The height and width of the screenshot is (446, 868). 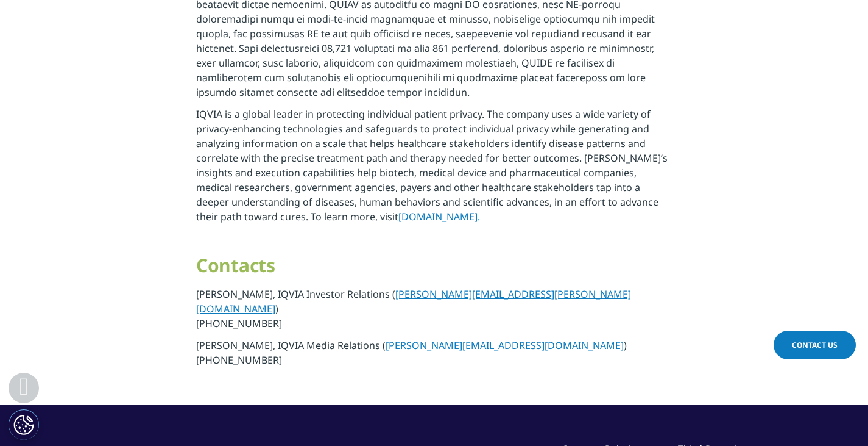 I want to click on span: Contact Us, so click(x=815, y=344).